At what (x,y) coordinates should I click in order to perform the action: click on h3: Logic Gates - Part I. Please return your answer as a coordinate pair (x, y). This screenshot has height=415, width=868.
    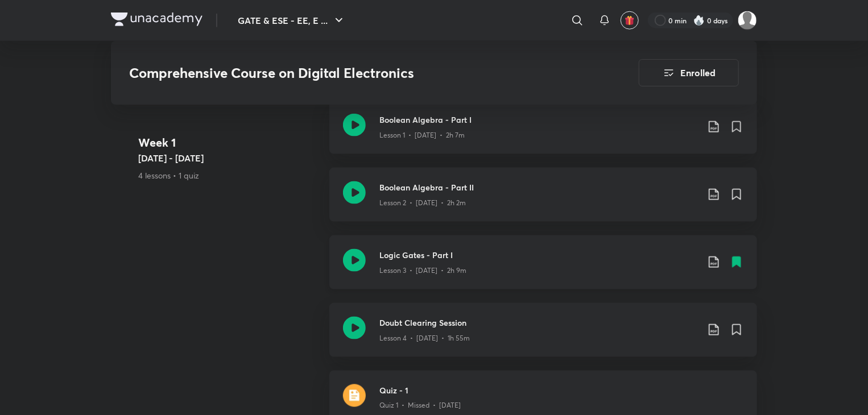
    Looking at the image, I should click on (538, 254).